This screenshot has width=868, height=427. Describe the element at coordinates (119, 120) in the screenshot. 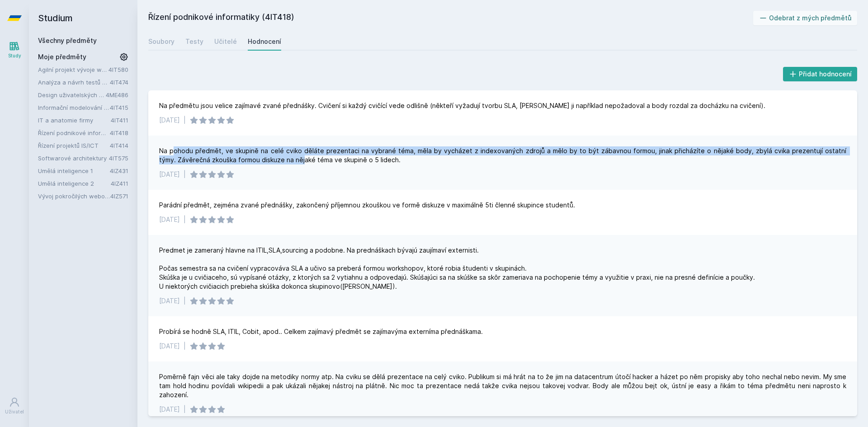

I see `a: 4IT411` at that location.